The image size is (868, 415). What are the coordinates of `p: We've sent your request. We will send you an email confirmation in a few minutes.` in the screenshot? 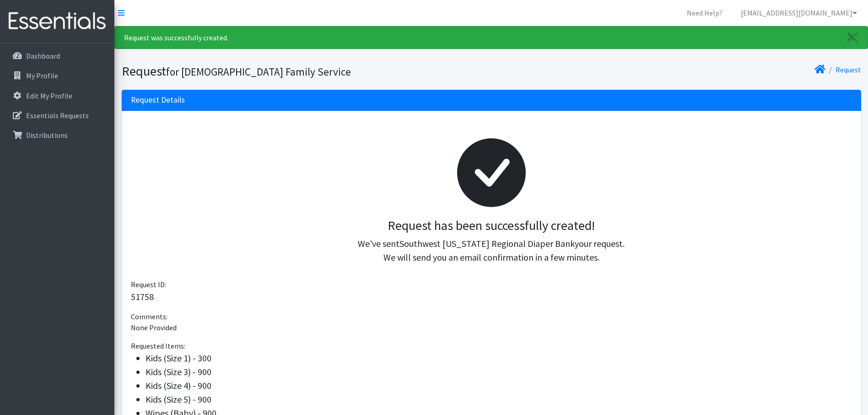 It's located at (491, 251).